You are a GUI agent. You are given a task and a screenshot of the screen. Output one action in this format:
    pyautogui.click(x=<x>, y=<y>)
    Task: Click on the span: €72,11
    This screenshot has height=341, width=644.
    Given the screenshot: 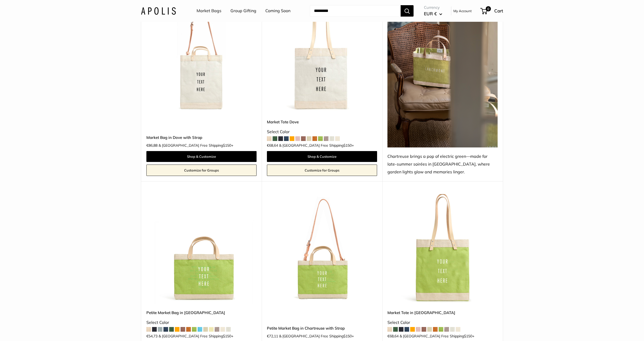 What is the action you would take?
    pyautogui.click(x=273, y=336)
    